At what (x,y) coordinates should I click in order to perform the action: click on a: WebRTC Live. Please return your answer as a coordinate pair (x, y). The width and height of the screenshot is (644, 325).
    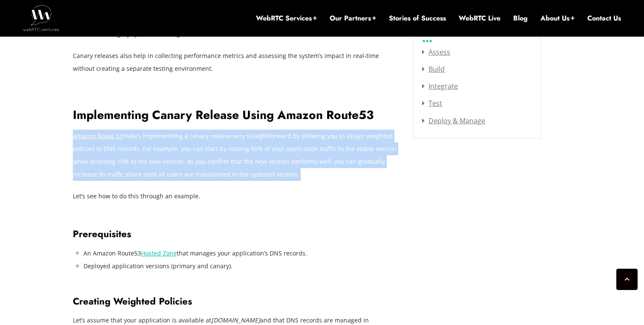
    Looking at the image, I should click on (479, 19).